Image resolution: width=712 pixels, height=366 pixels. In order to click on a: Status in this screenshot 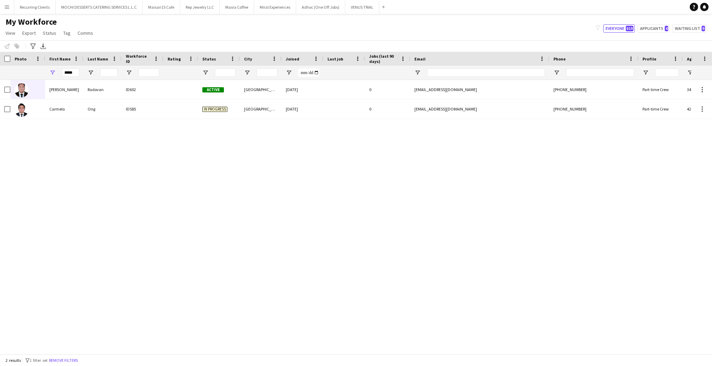, I will do `click(49, 33)`.